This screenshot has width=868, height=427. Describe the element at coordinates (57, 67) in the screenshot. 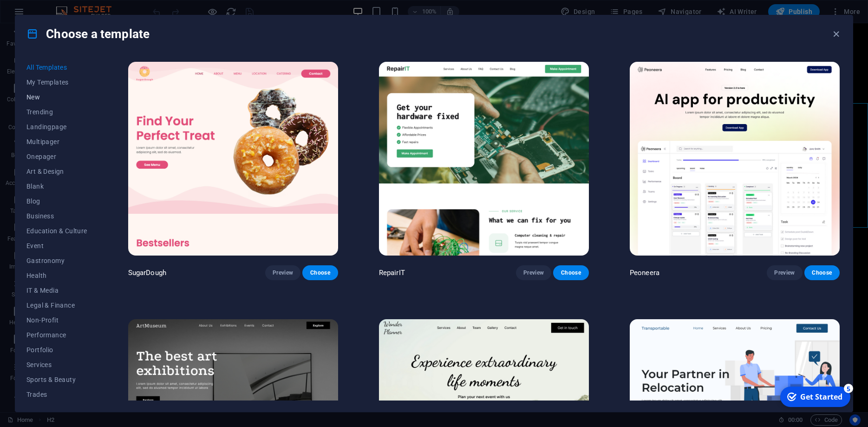

I see `span: All Templates` at that location.